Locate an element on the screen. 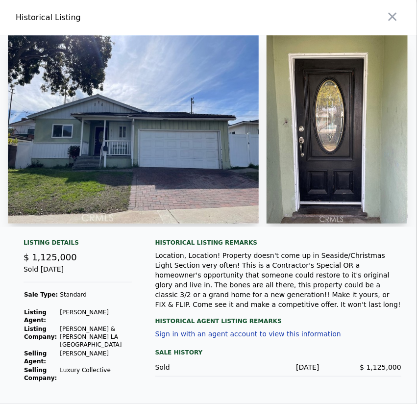 Image resolution: width=417 pixels, height=404 pixels. strong: Sale Type: is located at coordinates (41, 295).